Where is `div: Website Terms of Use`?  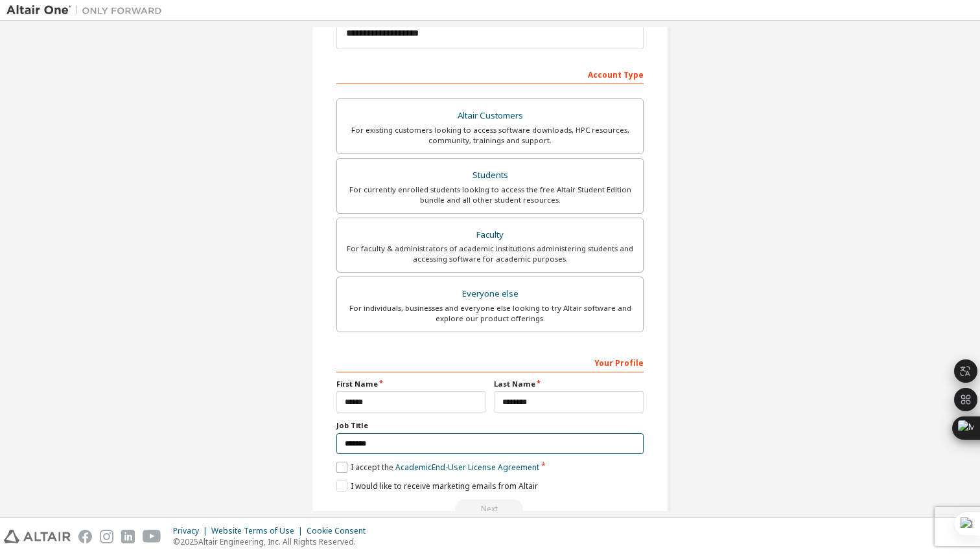
div: Website Terms of Use is located at coordinates (258, 531).